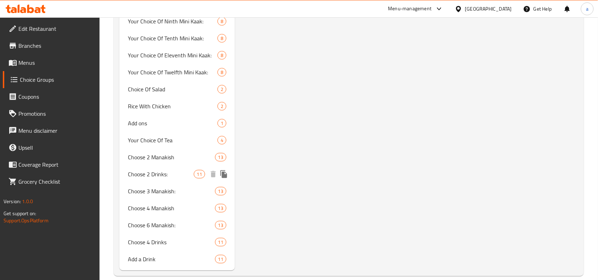  I want to click on div: Choose 4 Manakish13, so click(177, 208).